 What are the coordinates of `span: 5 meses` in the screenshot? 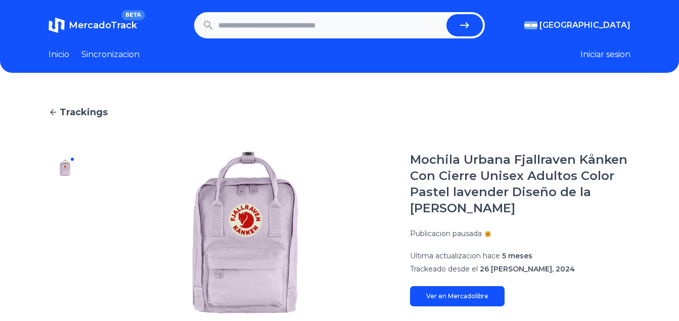 It's located at (517, 256).